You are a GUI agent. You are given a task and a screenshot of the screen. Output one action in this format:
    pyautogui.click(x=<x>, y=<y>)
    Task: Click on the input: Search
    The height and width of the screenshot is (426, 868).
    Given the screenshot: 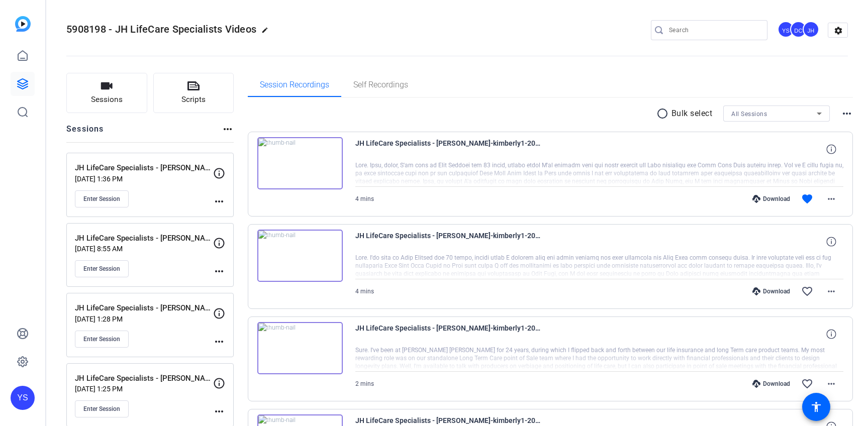 What is the action you would take?
    pyautogui.click(x=714, y=30)
    